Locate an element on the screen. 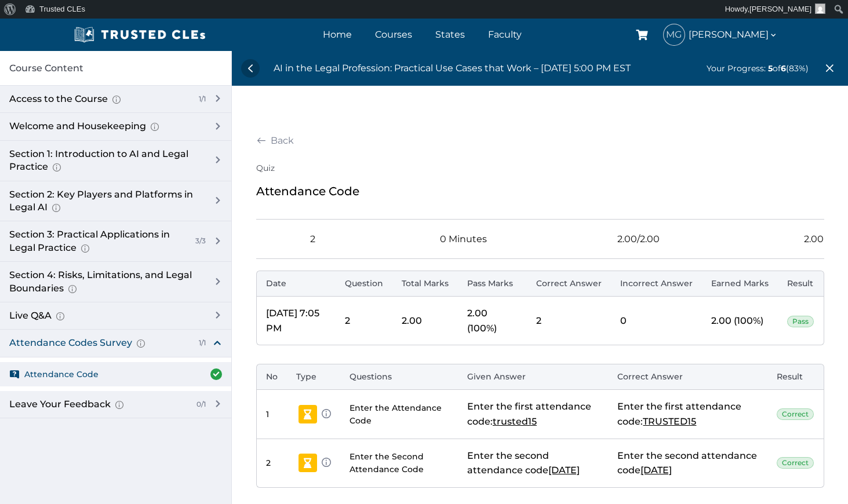 The width and height of the screenshot is (848, 504). a: Back is located at coordinates (275, 141).